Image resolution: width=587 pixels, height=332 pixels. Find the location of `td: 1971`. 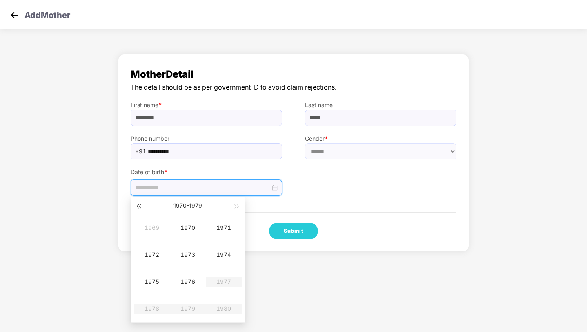

td: 1971 is located at coordinates (224, 227).